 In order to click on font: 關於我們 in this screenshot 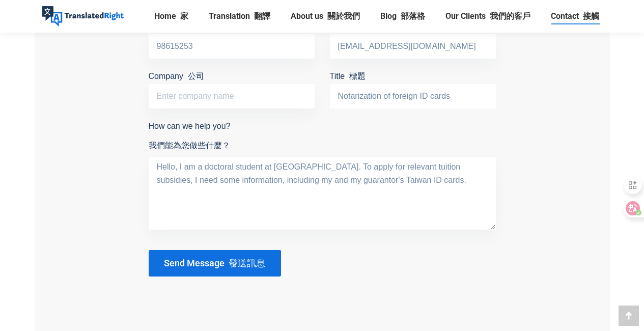, I will do `click(344, 16)`.